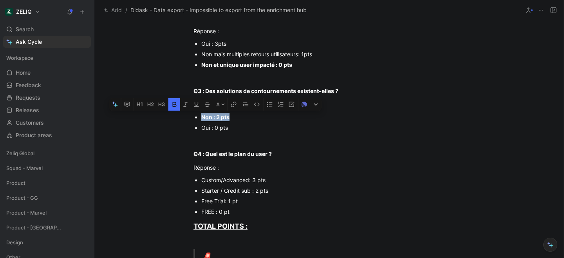  What do you see at coordinates (20, 58) in the screenshot?
I see `span: Workspace` at bounding box center [20, 58].